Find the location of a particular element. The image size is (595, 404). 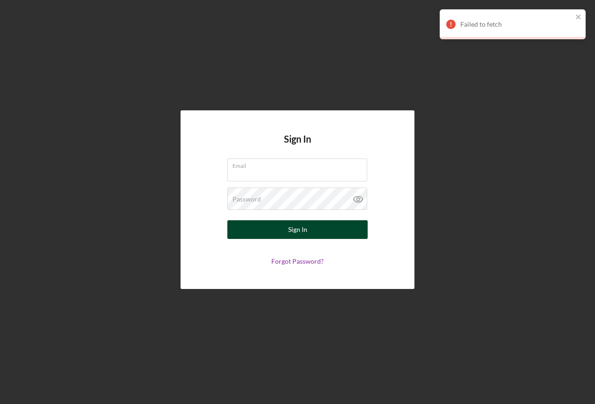

label: Email is located at coordinates (300, 164).